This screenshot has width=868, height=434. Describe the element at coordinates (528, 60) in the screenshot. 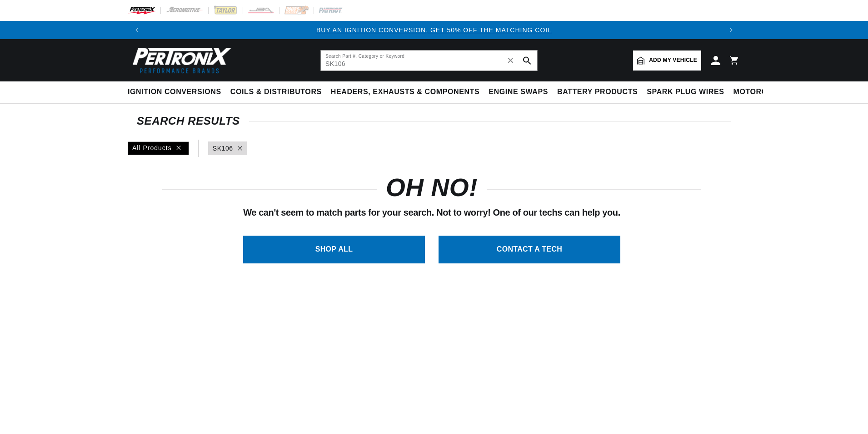

I see `button: search button` at that location.